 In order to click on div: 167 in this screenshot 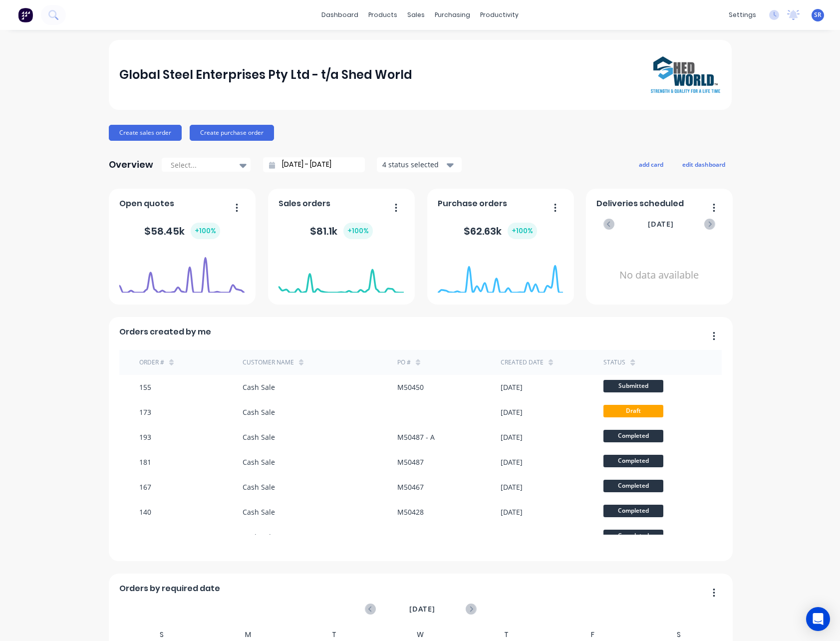, I will do `click(145, 487)`.